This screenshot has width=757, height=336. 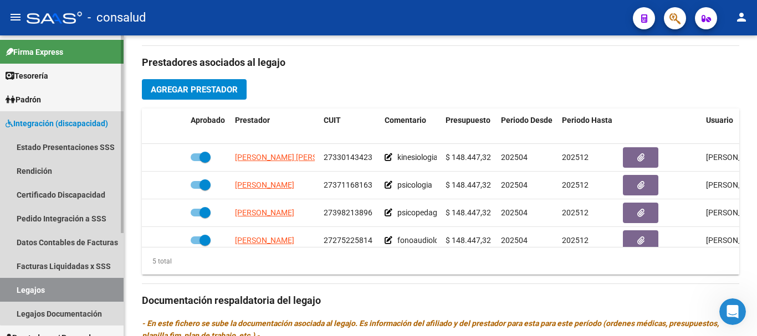 I want to click on mat-icon: menu, so click(x=16, y=17).